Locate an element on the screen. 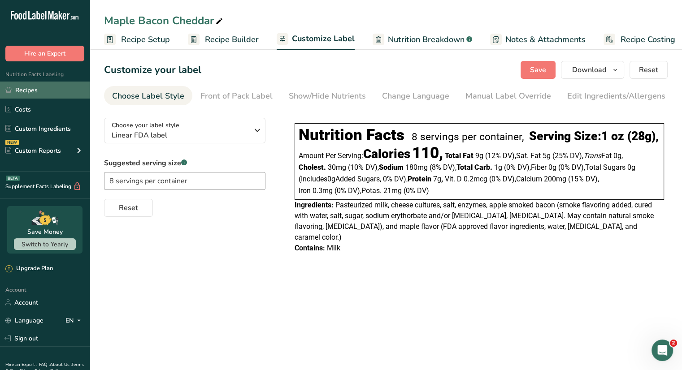  a: About Us . is located at coordinates (61, 365).